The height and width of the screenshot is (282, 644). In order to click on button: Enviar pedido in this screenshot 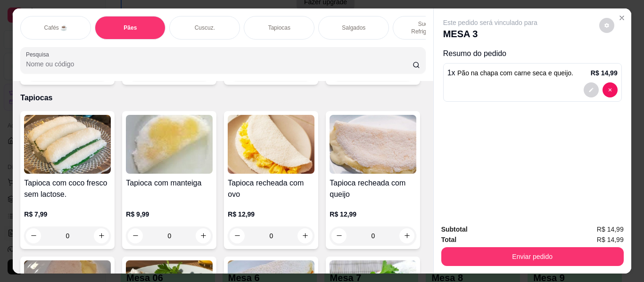, I will do `click(532, 257)`.